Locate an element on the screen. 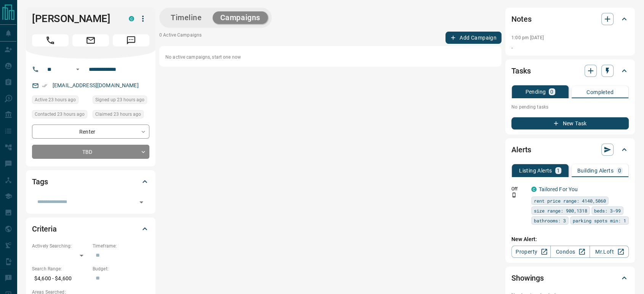  p: Off is located at coordinates (519, 189).